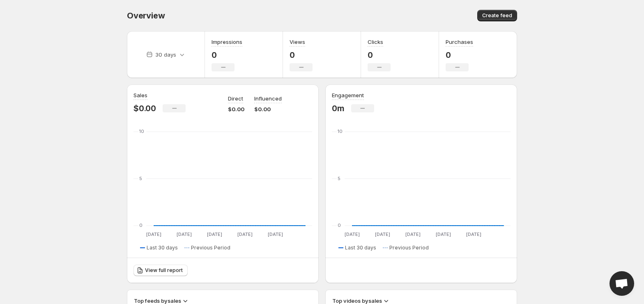 The height and width of the screenshot is (304, 644). What do you see at coordinates (338, 108) in the screenshot?
I see `p: 0m` at bounding box center [338, 108].